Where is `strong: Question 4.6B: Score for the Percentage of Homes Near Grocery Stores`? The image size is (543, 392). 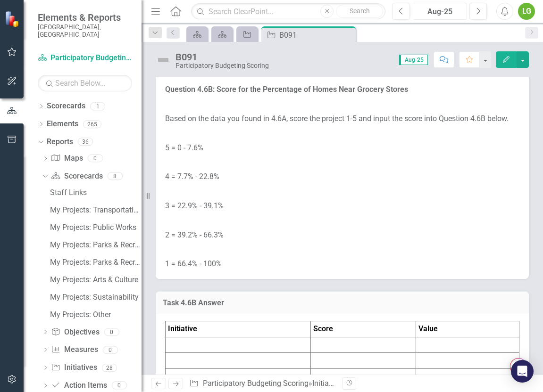
strong: Question 4.6B: Score for the Percentage of Homes Near Grocery Stores is located at coordinates (286, 89).